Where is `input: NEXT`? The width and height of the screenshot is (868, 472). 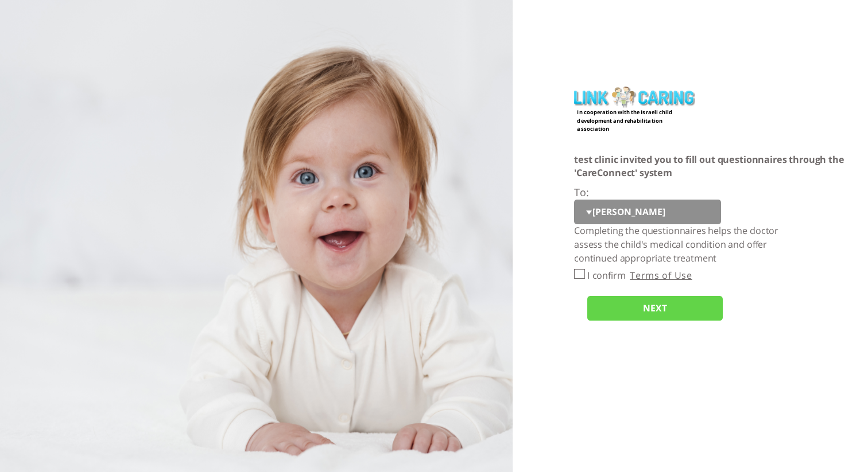
input: NEXT is located at coordinates (655, 309).